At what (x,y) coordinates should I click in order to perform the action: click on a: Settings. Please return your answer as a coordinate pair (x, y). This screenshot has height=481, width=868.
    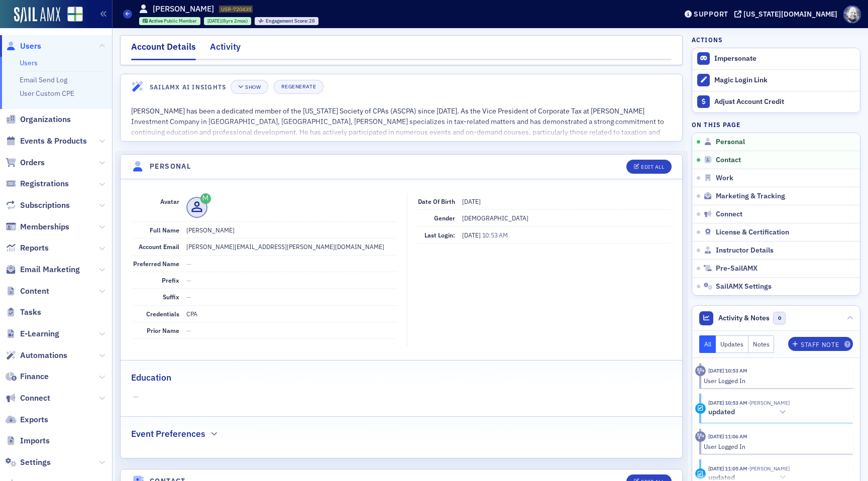
    Looking at the image, I should click on (28, 462).